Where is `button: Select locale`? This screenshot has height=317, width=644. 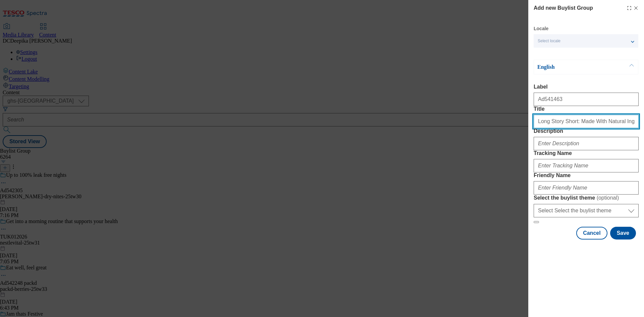 button: Select locale is located at coordinates (586, 41).